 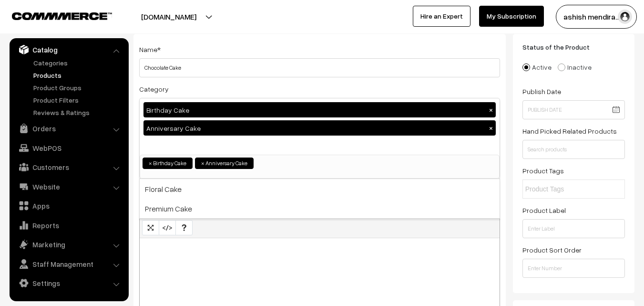 What do you see at coordinates (69, 264) in the screenshot?
I see `a: Staff Management` at bounding box center [69, 264].